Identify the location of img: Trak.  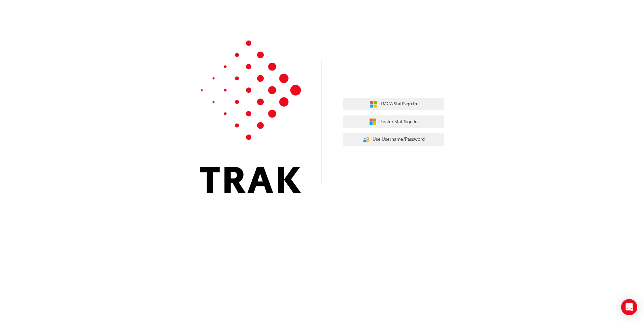
(251, 117).